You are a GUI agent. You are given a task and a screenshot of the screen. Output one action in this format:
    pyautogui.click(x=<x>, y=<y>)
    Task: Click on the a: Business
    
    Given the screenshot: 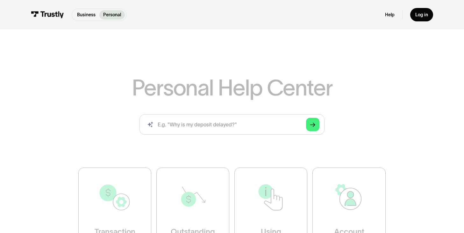 What is the action you would take?
    pyautogui.click(x=86, y=15)
    